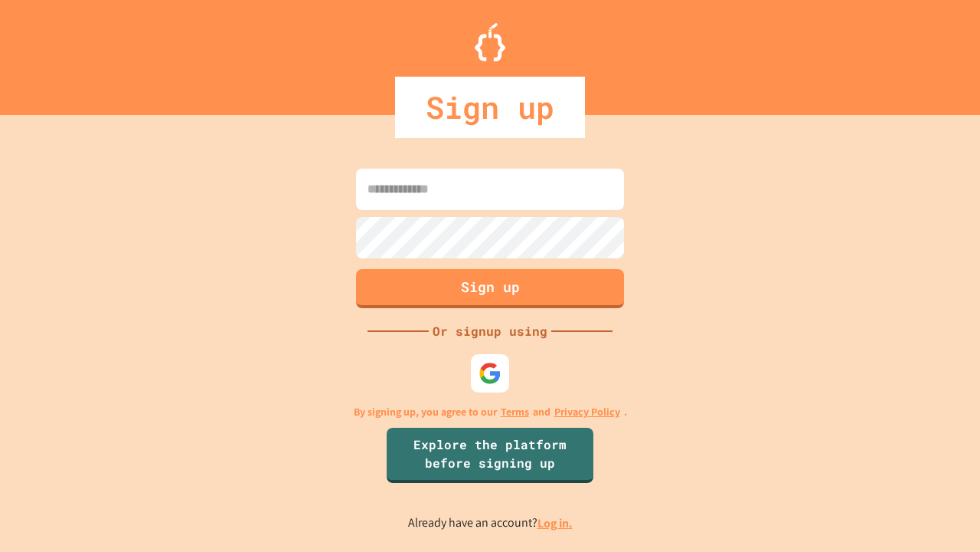 This screenshot has height=552, width=980. Describe the element at coordinates (490, 523) in the screenshot. I see `p: Already have an account?` at that location.